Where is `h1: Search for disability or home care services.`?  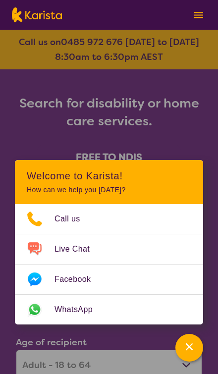 h1: Search for disability or home care services. is located at coordinates (109, 112).